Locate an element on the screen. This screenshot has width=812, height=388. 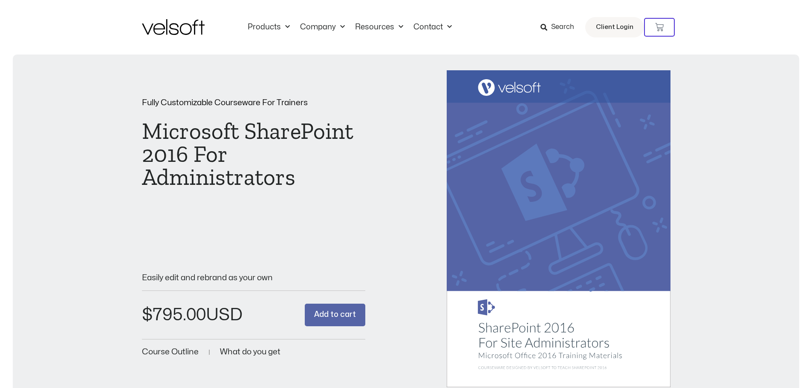
a: ContactMenu Toggle is located at coordinates (433, 27).